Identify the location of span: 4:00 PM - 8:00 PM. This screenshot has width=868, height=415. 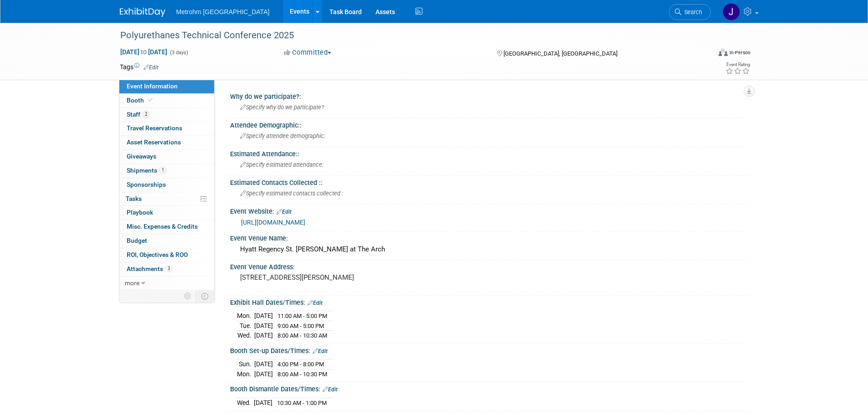
(301, 364).